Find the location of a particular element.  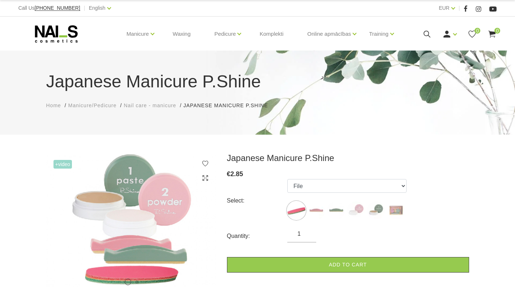

span: +Video is located at coordinates (63, 165).